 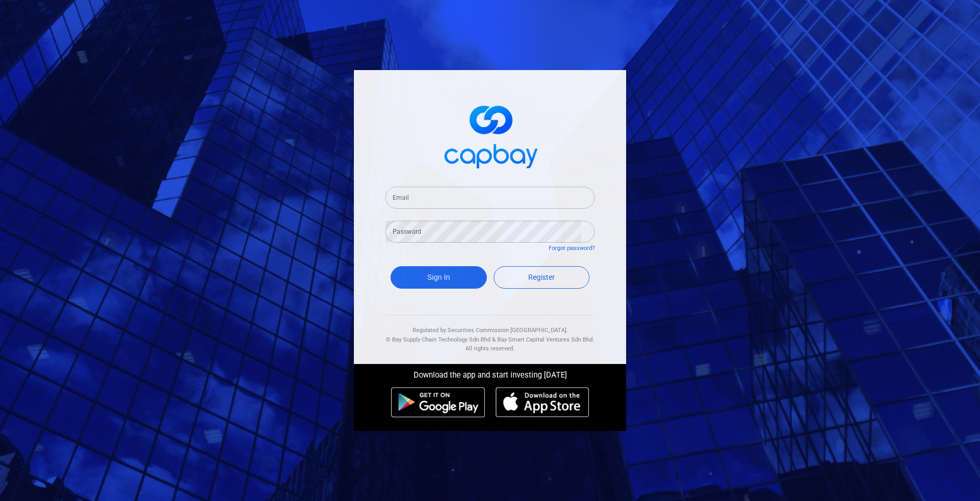 I want to click on button: Sign In, so click(x=438, y=277).